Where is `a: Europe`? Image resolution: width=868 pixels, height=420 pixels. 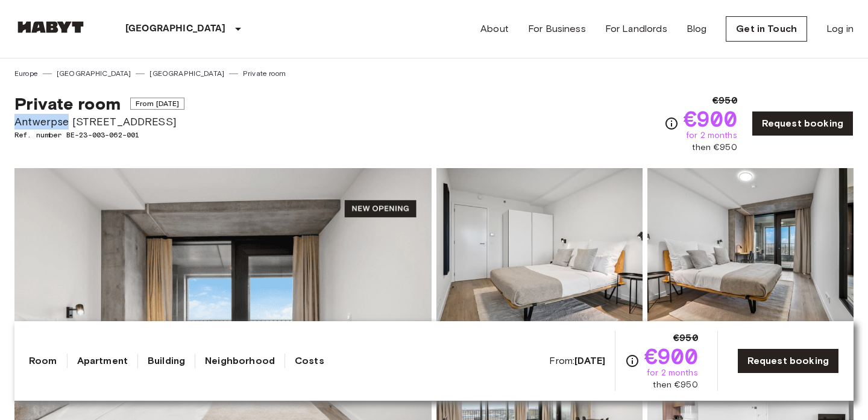 a: Europe is located at coordinates (26, 73).